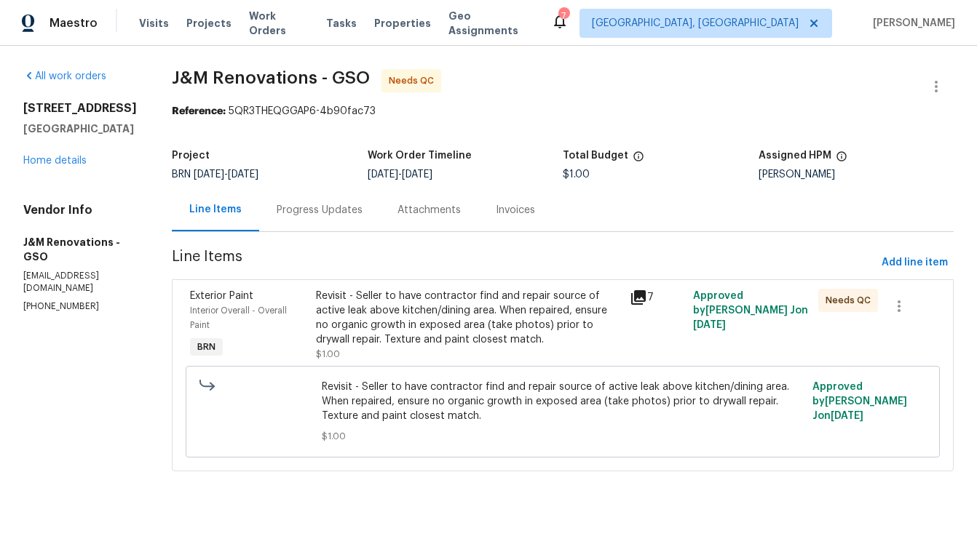 The height and width of the screenshot is (560, 977). What do you see at coordinates (199, 111) in the screenshot?
I see `b: Reference:` at bounding box center [199, 111].